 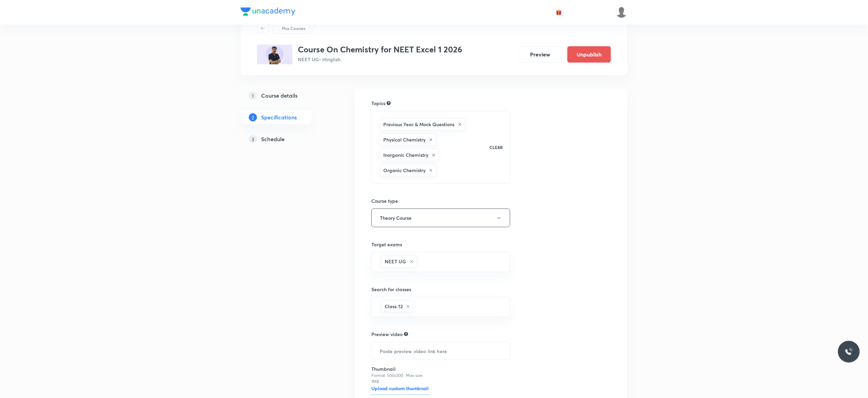 I want to click on h6: Upload custom thumbnail, so click(x=401, y=390).